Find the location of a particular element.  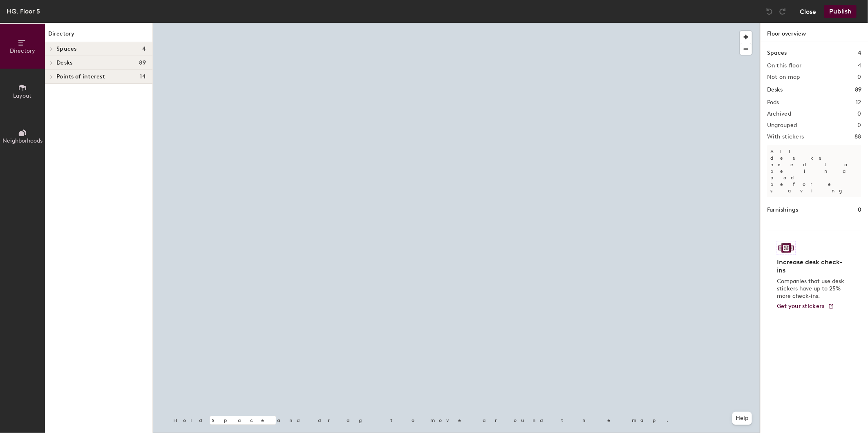

h2: 12 is located at coordinates (859, 103).